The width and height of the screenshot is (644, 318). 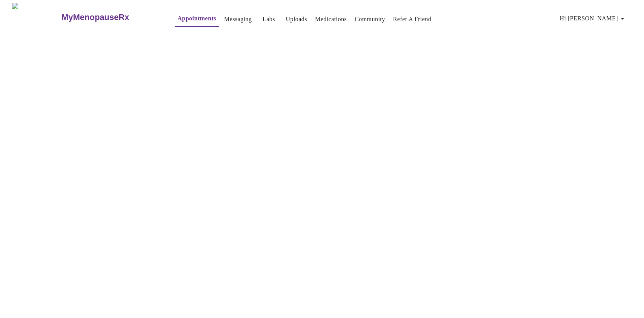 What do you see at coordinates (269, 19) in the screenshot?
I see `a: Labs` at bounding box center [269, 19].